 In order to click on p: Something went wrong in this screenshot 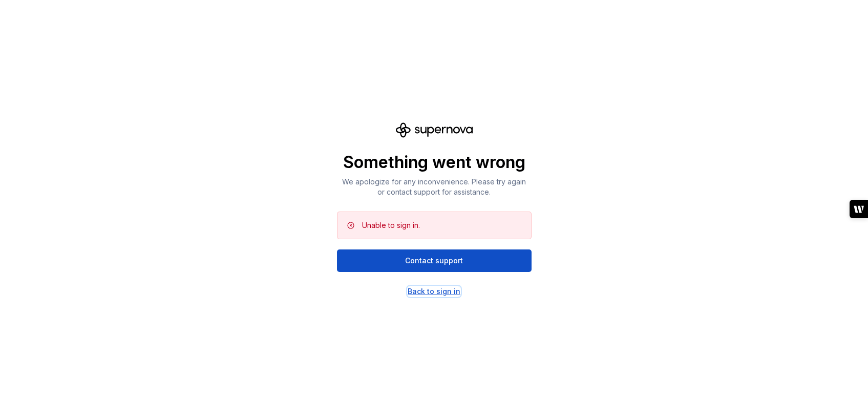, I will do `click(434, 162)`.